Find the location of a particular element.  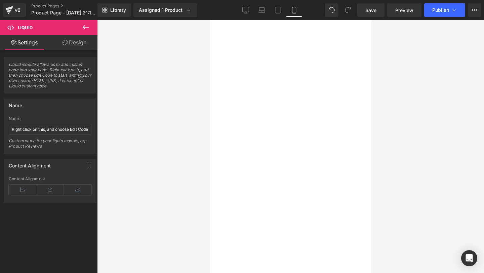

a: Preview is located at coordinates (404, 10).